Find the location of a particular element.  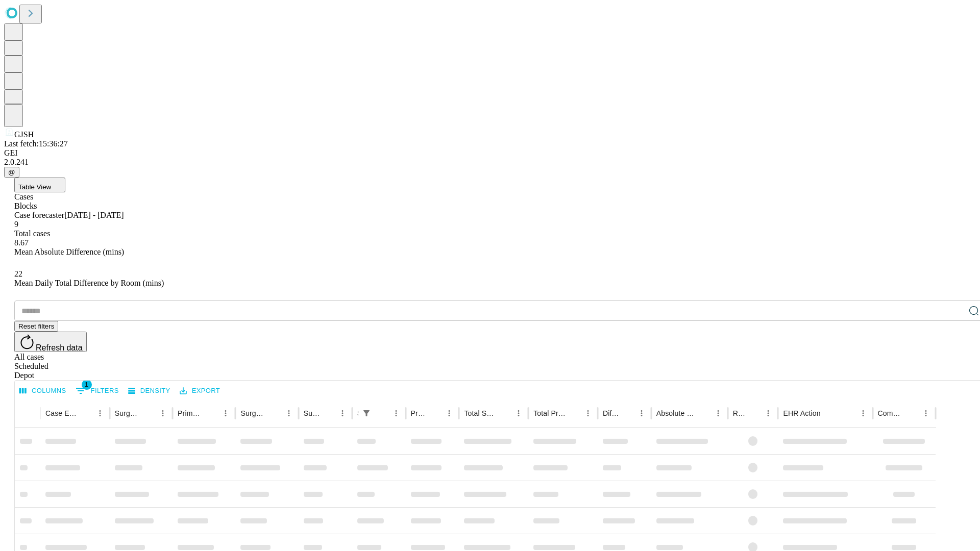

span: Reset filters is located at coordinates (37, 326).